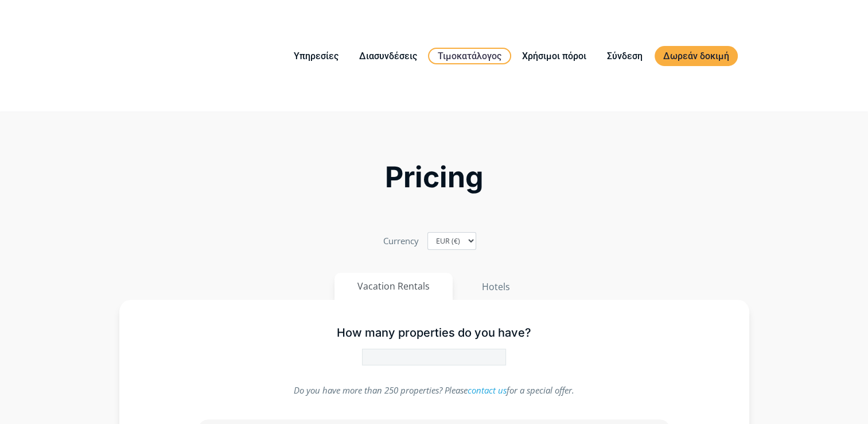 The height and width of the screenshot is (424, 868). Describe the element at coordinates (496, 287) in the screenshot. I see `button: Hotels` at that location.